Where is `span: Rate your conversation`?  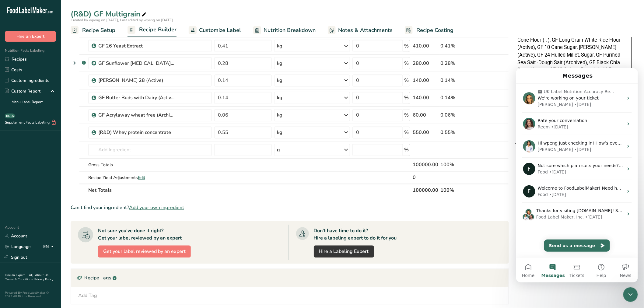 span: Rate your conversation is located at coordinates (47, 52).